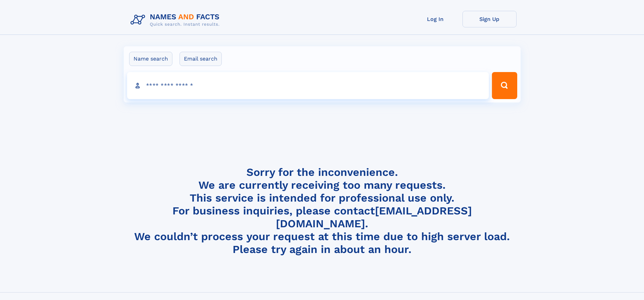  What do you see at coordinates (176, 20) in the screenshot?
I see `img: Logo Names and Facts` at bounding box center [176, 20].